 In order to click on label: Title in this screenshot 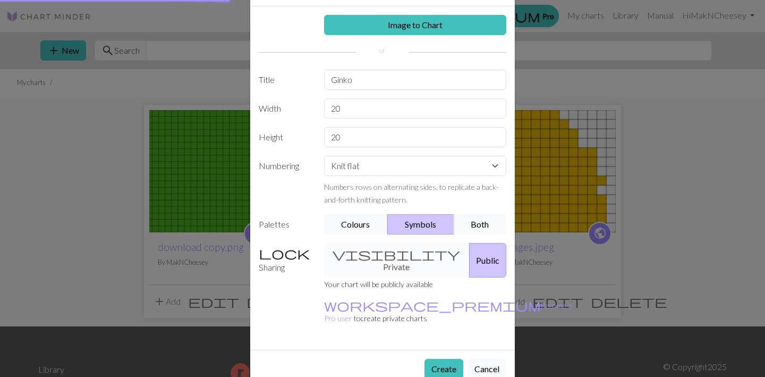, I will do `click(285, 80)`.